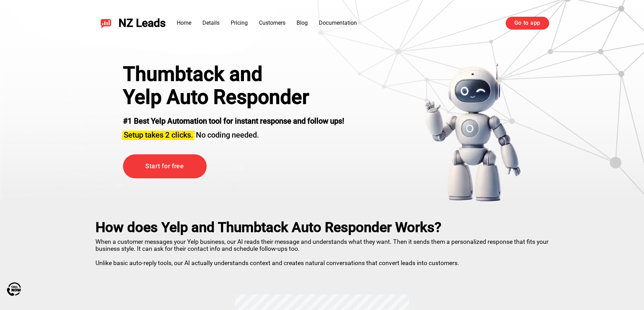 Image resolution: width=644 pixels, height=310 pixels. What do you see at coordinates (158, 135) in the screenshot?
I see `span: Setup takes 2 clicks.` at bounding box center [158, 135].